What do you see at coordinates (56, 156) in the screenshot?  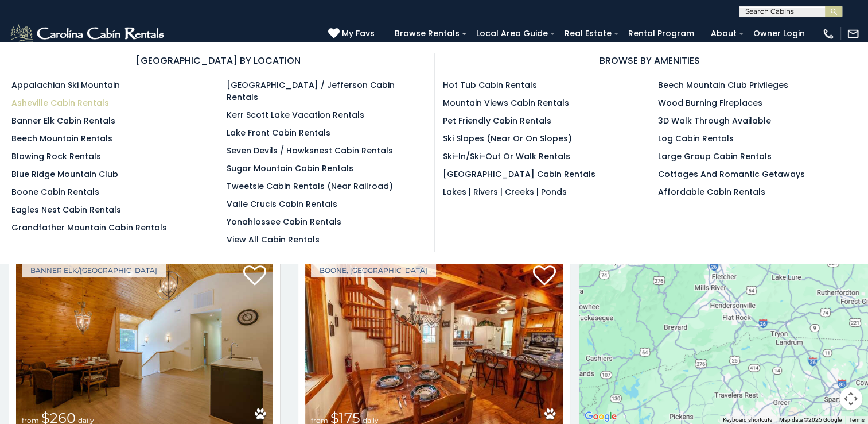 I see `a: Blowing Rock Rentals` at bounding box center [56, 156].